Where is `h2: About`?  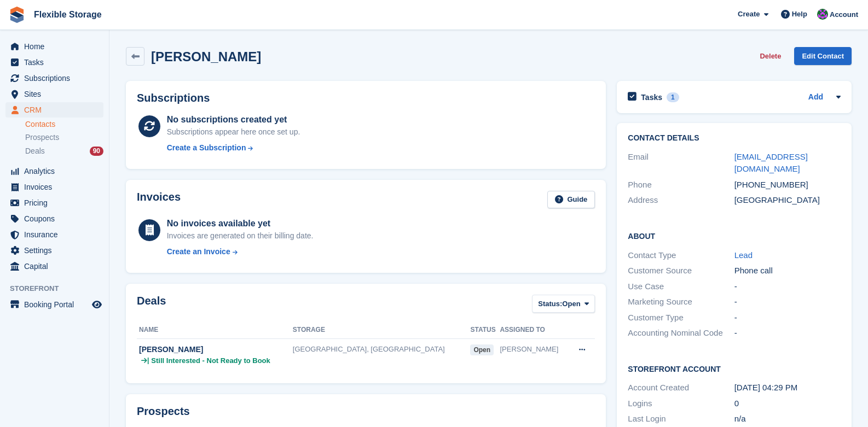
h2: About is located at coordinates (734, 236).